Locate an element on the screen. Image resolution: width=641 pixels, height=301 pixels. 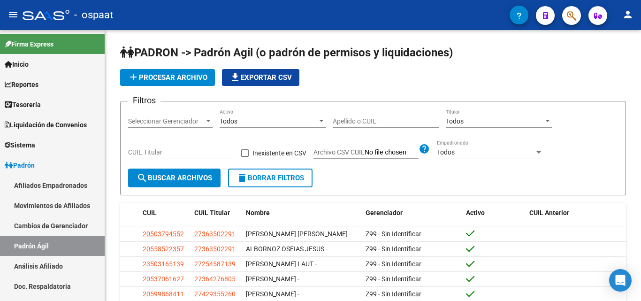
datatable-header-cell: CUIL Titular is located at coordinates (216, 213).